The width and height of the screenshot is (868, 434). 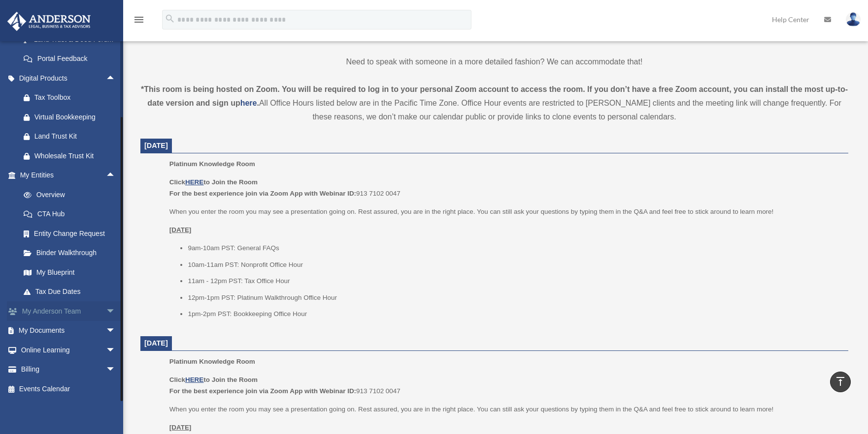 I want to click on a: Binder Walkthrough, so click(x=72, y=253).